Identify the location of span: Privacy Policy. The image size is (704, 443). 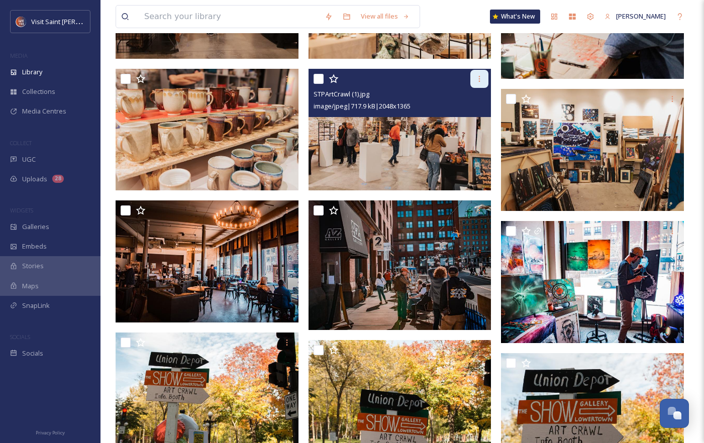
(50, 432).